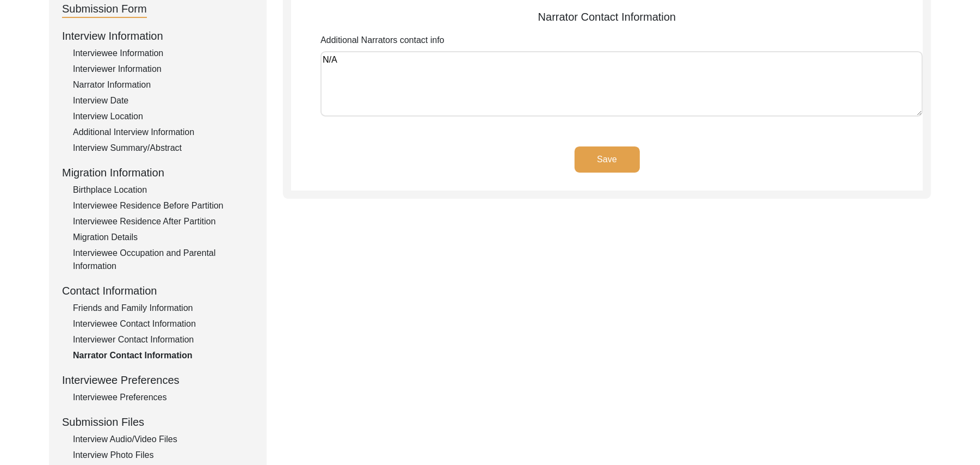  I want to click on div: Interviewer Contact Information, so click(164, 340).